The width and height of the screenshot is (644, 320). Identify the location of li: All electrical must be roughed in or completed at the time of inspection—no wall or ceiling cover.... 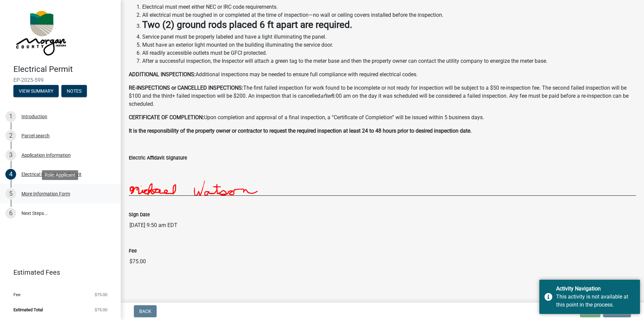
(389, 15).